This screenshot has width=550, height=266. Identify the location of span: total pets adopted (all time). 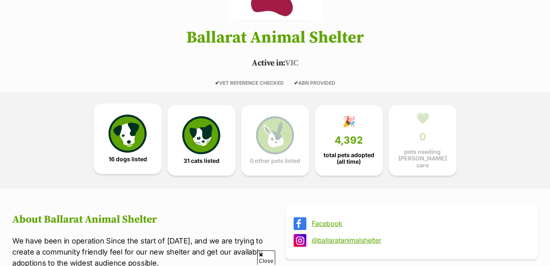
(349, 159).